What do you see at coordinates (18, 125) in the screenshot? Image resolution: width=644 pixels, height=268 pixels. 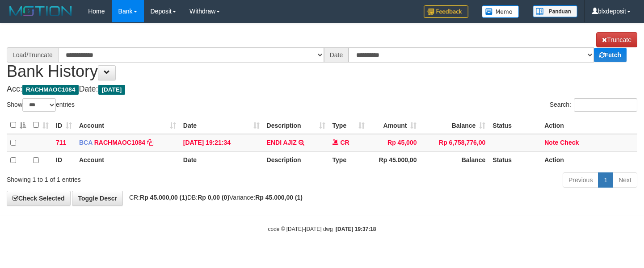 I see `th: : activate to sort column descending` at bounding box center [18, 125].